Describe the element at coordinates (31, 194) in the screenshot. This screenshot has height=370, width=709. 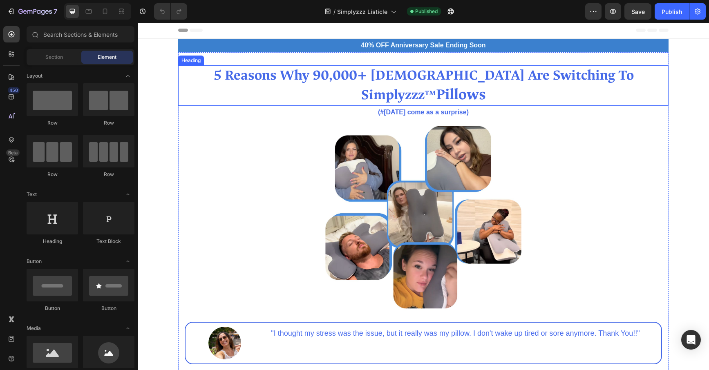
I see `span: Text` at that location.